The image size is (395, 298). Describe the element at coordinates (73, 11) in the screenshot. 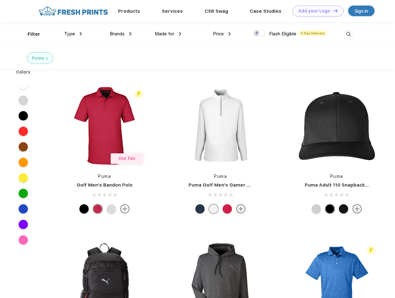

I see `img: fo%20logo%202.webp` at that location.